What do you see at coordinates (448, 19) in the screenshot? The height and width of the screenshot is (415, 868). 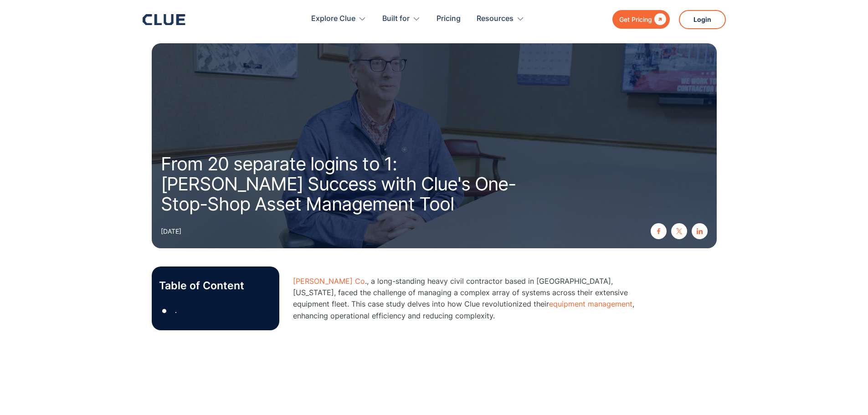 I see `a: Pricing` at bounding box center [448, 19].